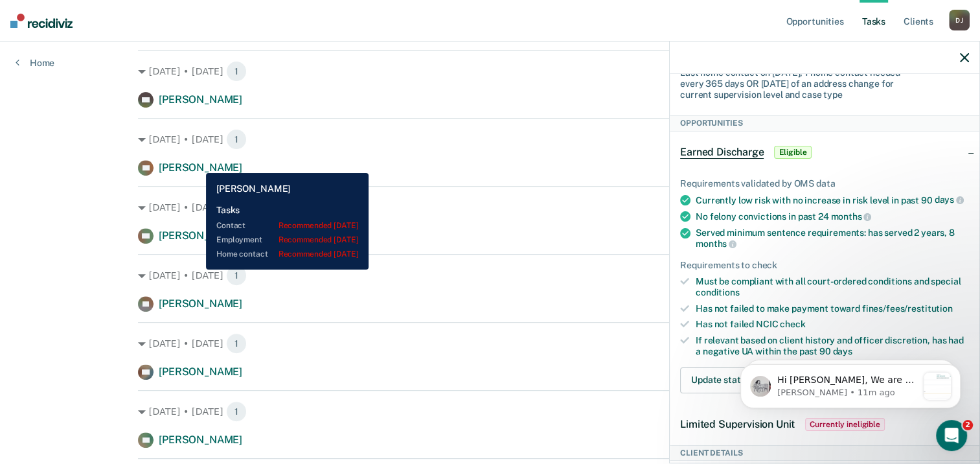  What do you see at coordinates (35, 63) in the screenshot?
I see `a: Home` at bounding box center [35, 63].